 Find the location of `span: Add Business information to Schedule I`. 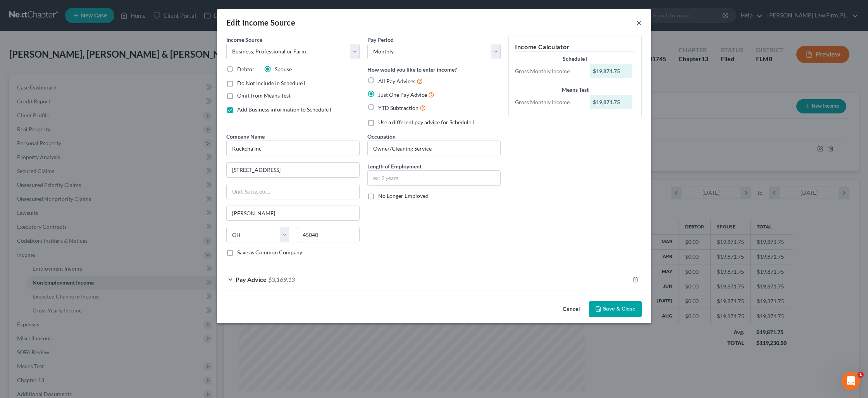

span: Add Business information to Schedule I is located at coordinates (284, 109).